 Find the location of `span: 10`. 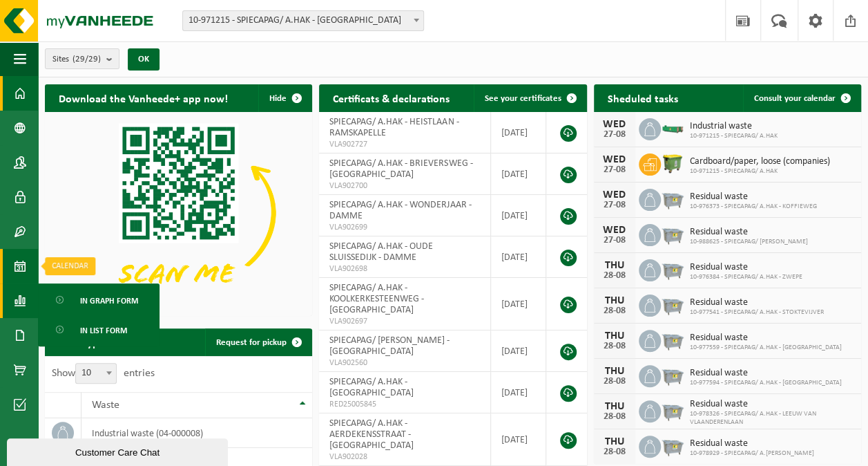

span: 10 is located at coordinates (96, 373).